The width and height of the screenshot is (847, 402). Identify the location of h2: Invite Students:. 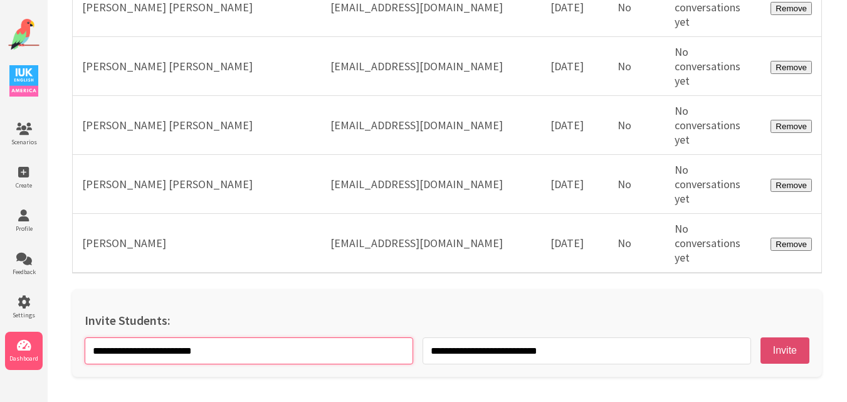
(447, 320).